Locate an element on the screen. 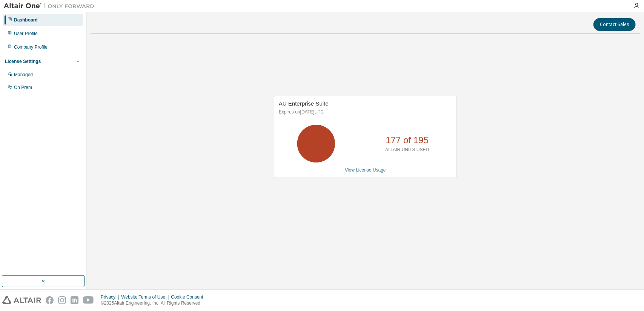 The image size is (644, 311). p: 177 of 195 is located at coordinates (407, 141).